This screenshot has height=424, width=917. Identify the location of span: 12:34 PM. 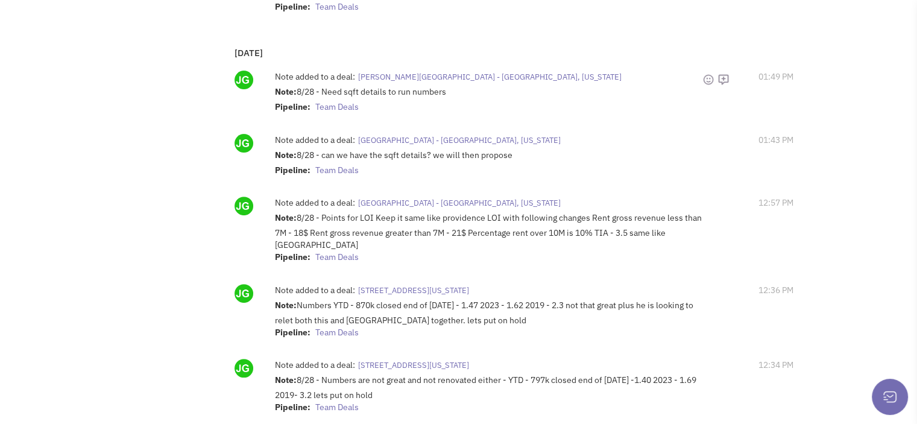
(776, 365).